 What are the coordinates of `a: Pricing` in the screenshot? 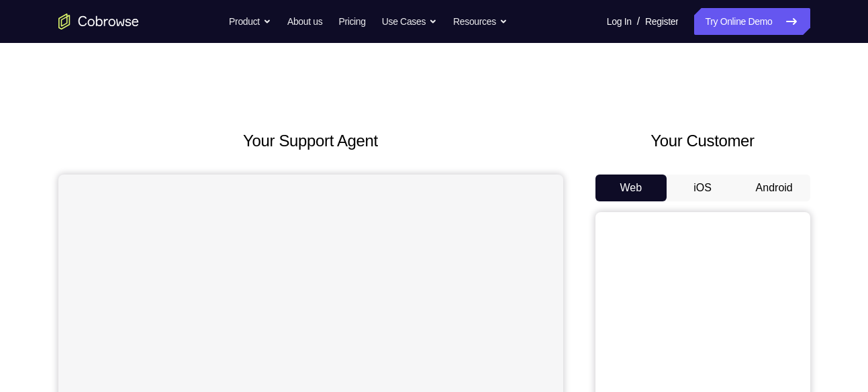 It's located at (352, 22).